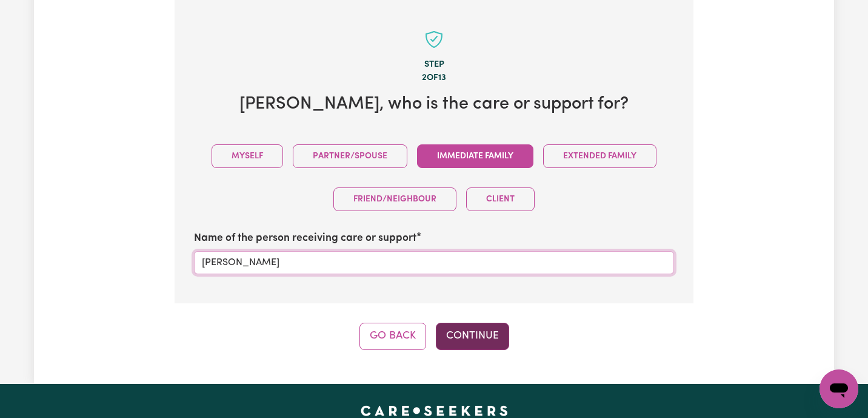 This screenshot has height=418, width=868. Describe the element at coordinates (395, 199) in the screenshot. I see `button: Friend/Neighbour` at that location.